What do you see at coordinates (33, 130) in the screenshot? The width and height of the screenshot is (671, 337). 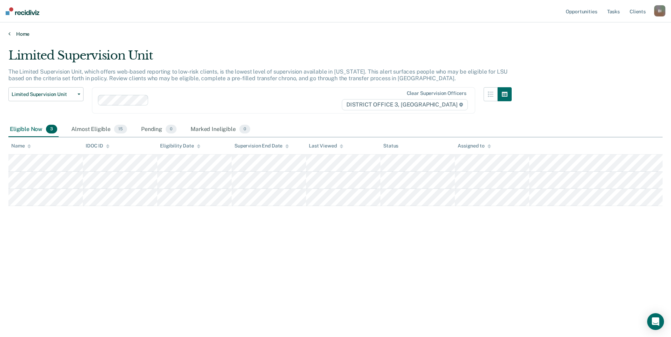 I see `div: Eligible Now3` at bounding box center [33, 130].